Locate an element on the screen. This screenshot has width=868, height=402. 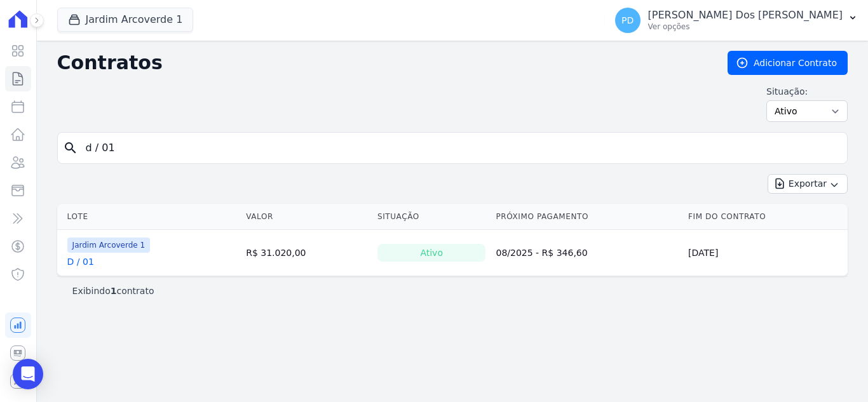
i: search is located at coordinates (71, 148).